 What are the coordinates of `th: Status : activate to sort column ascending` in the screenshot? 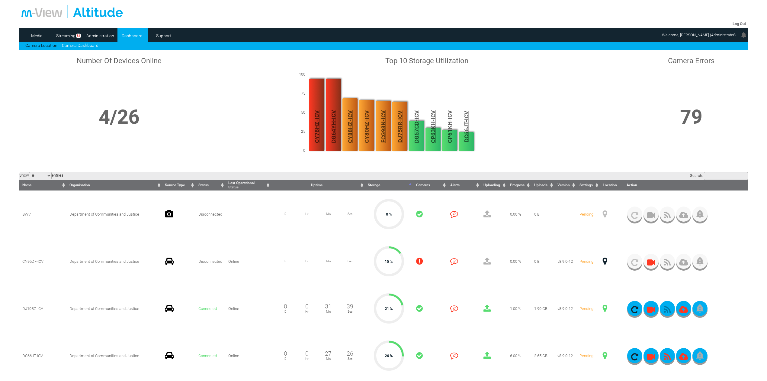 It's located at (210, 185).